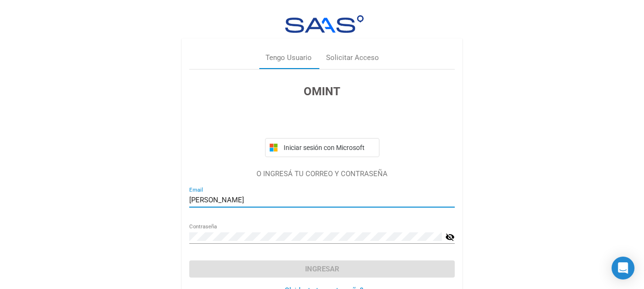 This screenshot has width=644, height=289. Describe the element at coordinates (322, 92) in the screenshot. I see `h3: OMINT` at that location.